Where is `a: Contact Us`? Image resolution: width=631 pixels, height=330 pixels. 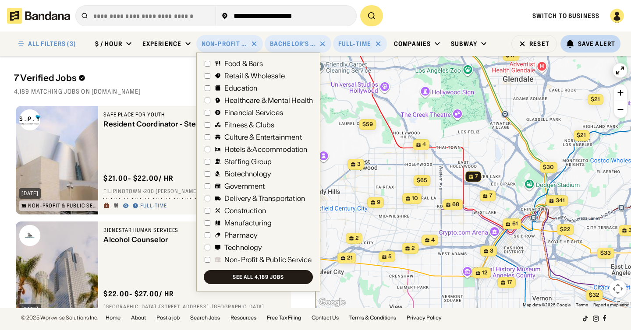
a: Contact Us is located at coordinates (325, 318).